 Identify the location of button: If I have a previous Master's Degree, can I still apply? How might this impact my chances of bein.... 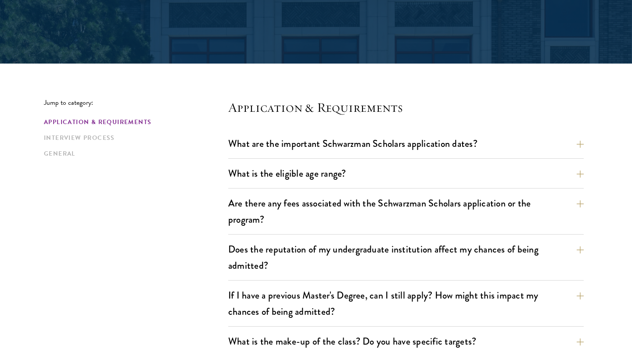
(406, 304).